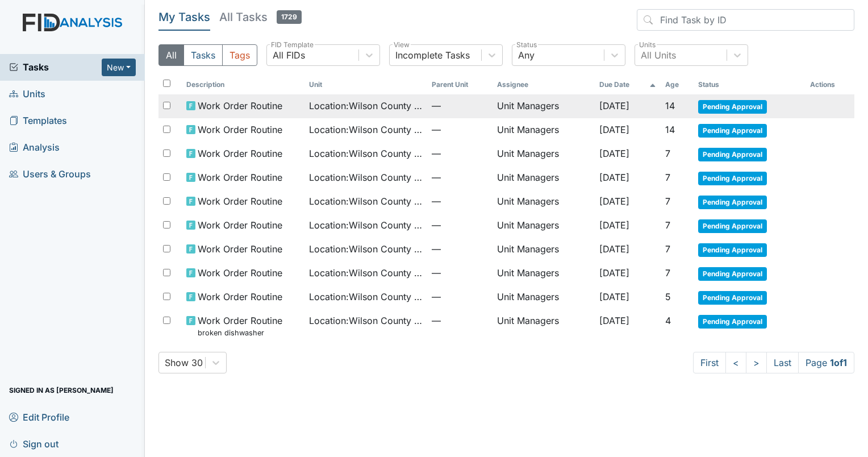  What do you see at coordinates (829, 85) in the screenshot?
I see `th: Actions` at bounding box center [829, 85].